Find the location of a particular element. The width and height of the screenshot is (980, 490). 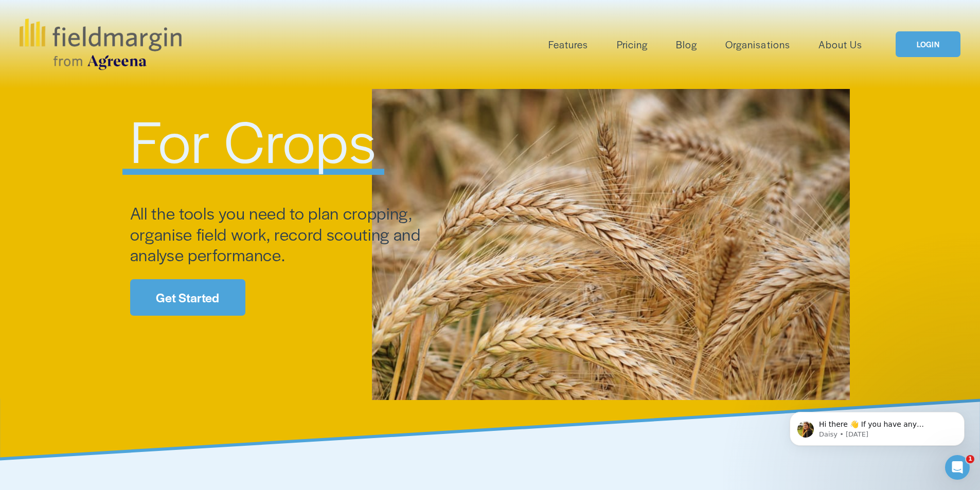

a: About Us is located at coordinates (840, 44).